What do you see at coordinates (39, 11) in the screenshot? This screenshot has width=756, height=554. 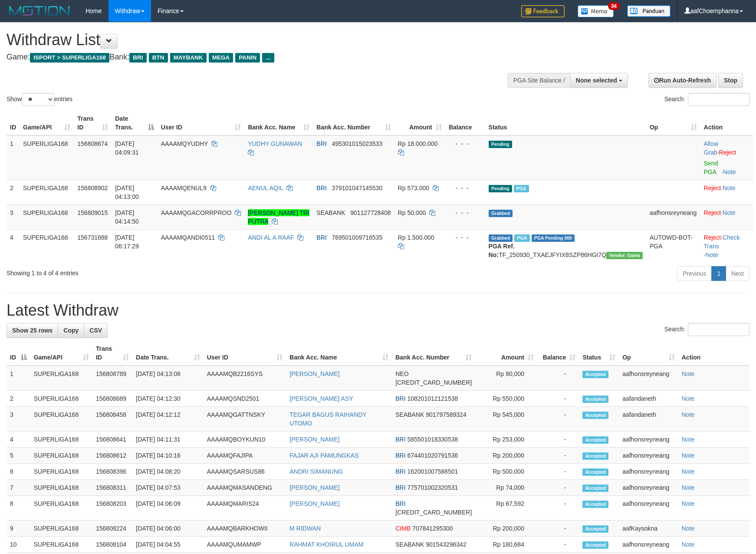 I see `img: MOTION_logo.png` at bounding box center [39, 11].